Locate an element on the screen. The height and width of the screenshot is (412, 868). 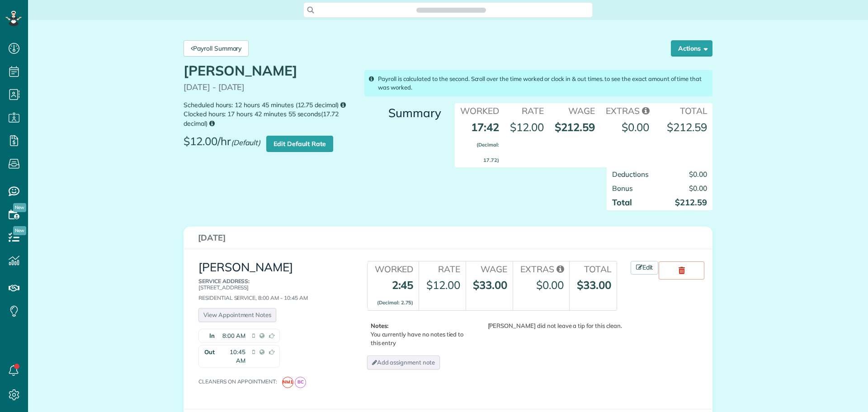
strong: In is located at coordinates (208, 336).